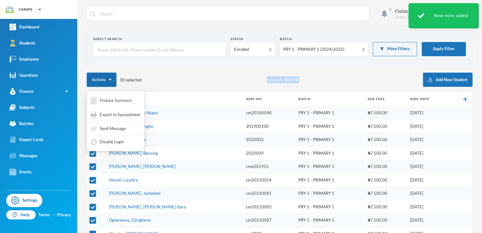 The width and height of the screenshot is (482, 233). I want to click on img: search, so click(93, 14).